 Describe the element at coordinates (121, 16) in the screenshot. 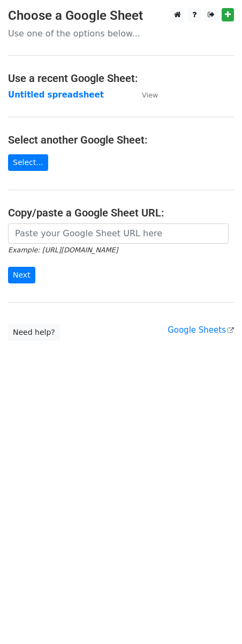

I see `h3: Choose a Google Sheet` at that location.